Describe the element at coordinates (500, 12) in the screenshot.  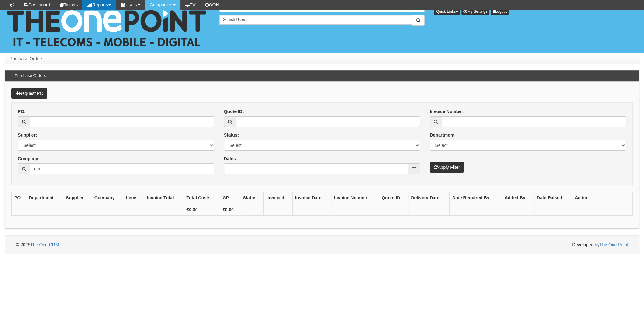
I see `a: Logout` at that location.